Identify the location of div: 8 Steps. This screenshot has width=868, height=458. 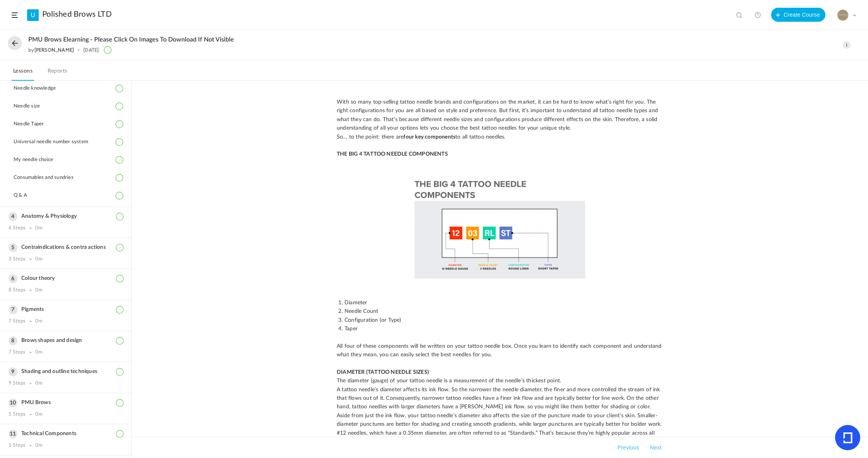
(17, 290).